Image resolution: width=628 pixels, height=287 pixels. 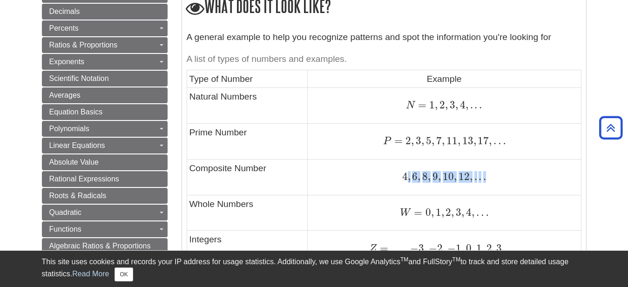 I want to click on a: Back to Top, so click(x=610, y=127).